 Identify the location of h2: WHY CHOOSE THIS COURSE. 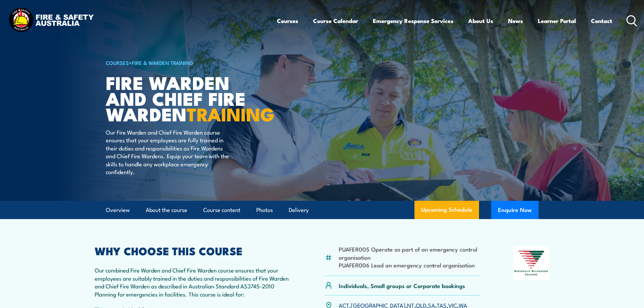
(194, 251).